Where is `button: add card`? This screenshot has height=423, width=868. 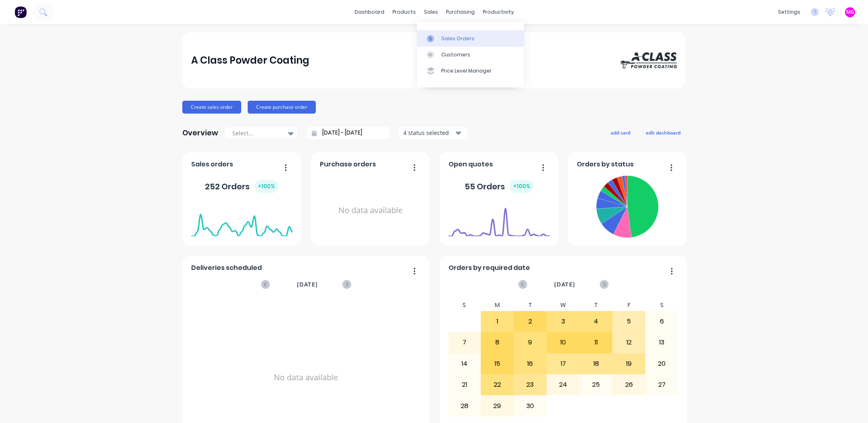 button: add card is located at coordinates (620, 133).